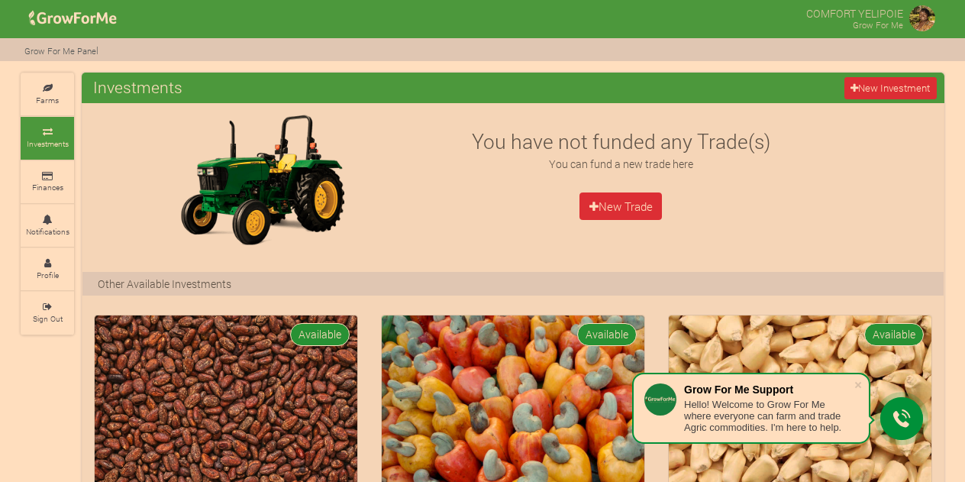 This screenshot has height=482, width=965. I want to click on small: Sign Out, so click(47, 318).